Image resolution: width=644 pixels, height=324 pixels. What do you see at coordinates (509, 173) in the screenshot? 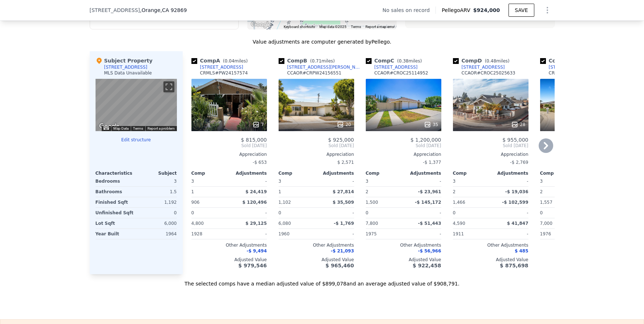
I see `div: Adjustments` at bounding box center [509, 173].